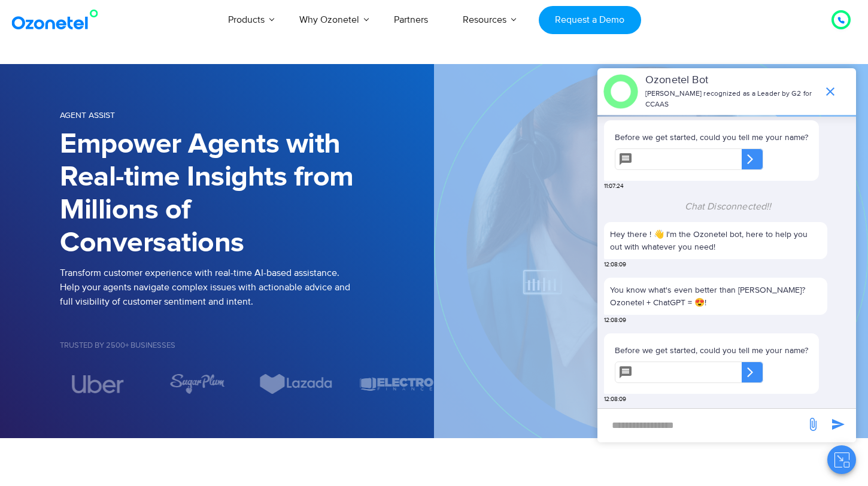 The height and width of the screenshot is (486, 868). I want to click on img: Lazada, so click(297, 384).